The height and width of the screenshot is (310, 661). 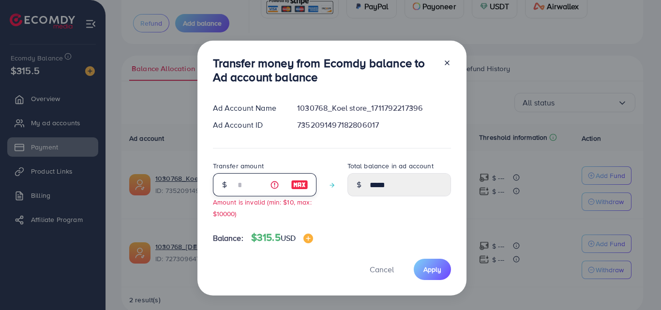 What do you see at coordinates (374, 125) in the screenshot?
I see `div: 7352091497182806017` at bounding box center [374, 125].